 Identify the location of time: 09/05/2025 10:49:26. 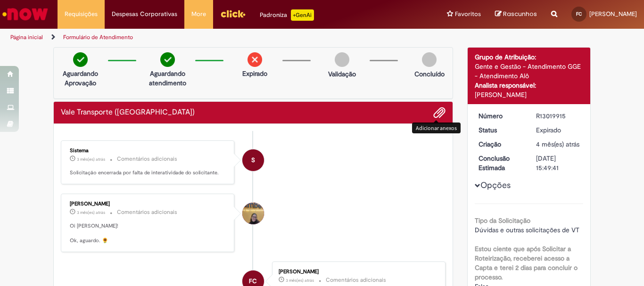
(558, 144).